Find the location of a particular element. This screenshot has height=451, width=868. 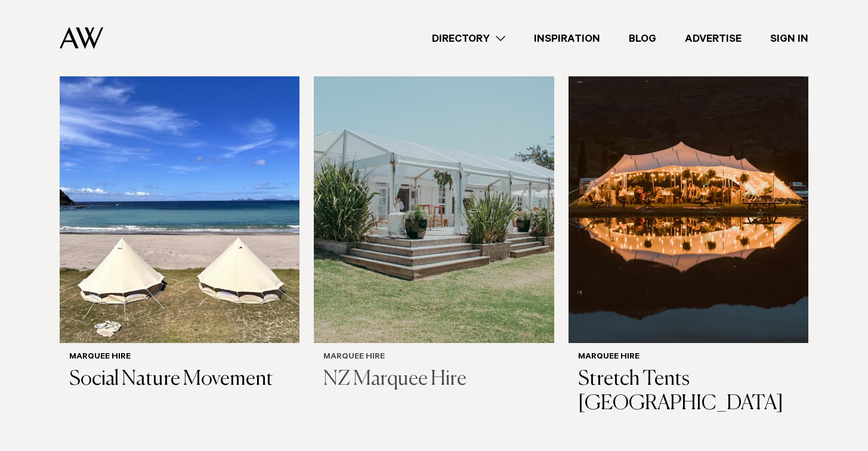

a: Directory is located at coordinates (468, 39).